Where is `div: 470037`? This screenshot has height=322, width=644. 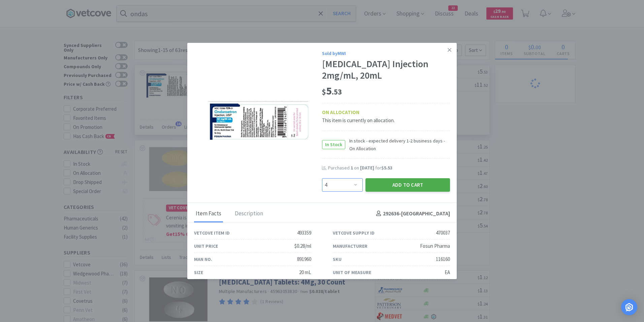
div: 470037 is located at coordinates (443, 233).